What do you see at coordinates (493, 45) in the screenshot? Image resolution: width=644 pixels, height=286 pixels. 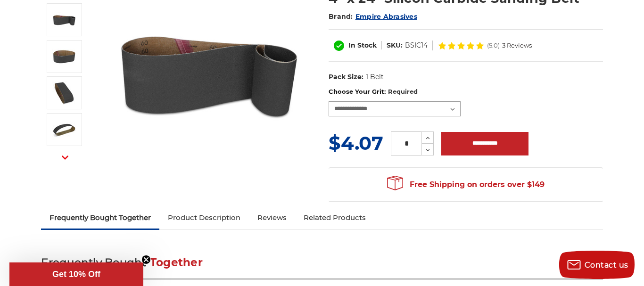 I see `span: (5.0)` at bounding box center [493, 45].